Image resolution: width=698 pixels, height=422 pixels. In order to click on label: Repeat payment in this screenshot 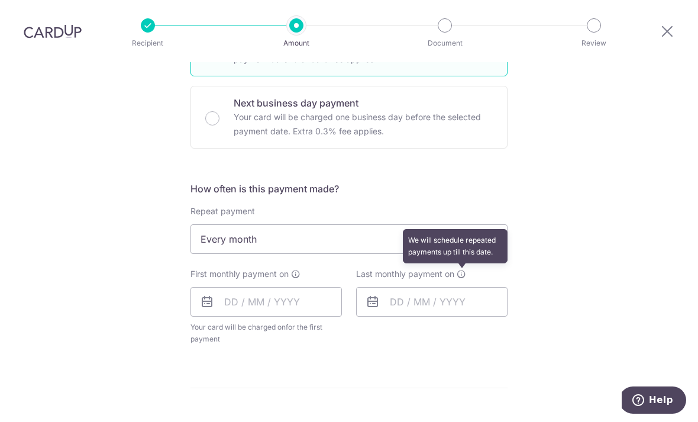, I will do `click(222, 211)`.